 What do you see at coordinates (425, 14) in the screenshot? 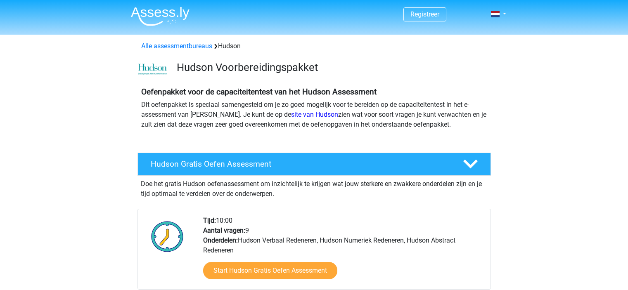
I see `a: Registreer` at bounding box center [425, 14].